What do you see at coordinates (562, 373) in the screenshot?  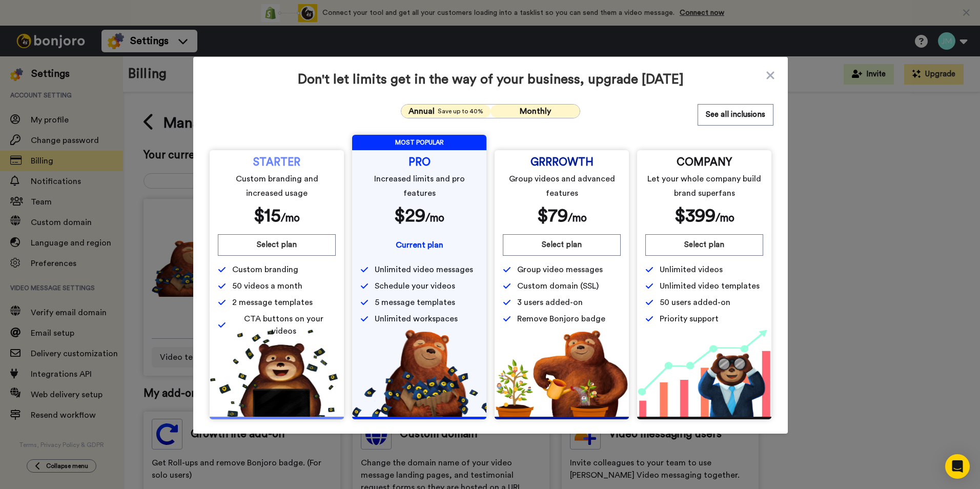 I see `img: edd2fd70e3428fe950fd299a7ba1283f.png` at bounding box center [562, 373].